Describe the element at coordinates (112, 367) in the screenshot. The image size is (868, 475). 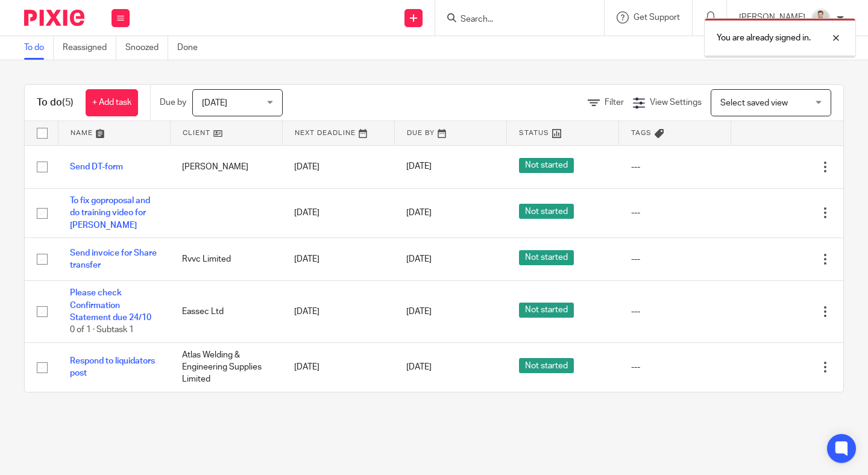
I see `a: Respond to liquidators post` at that location.